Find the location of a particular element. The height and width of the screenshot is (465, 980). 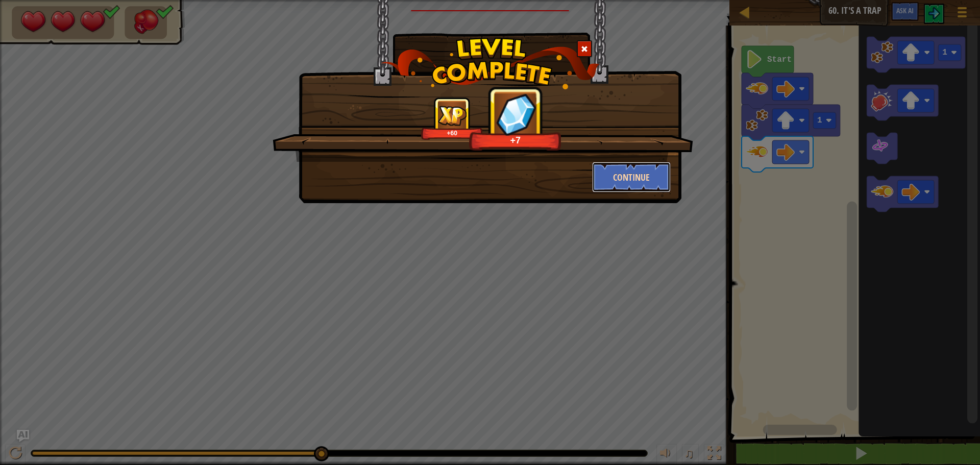

img: reward_icon_xp.png is located at coordinates (452, 115).